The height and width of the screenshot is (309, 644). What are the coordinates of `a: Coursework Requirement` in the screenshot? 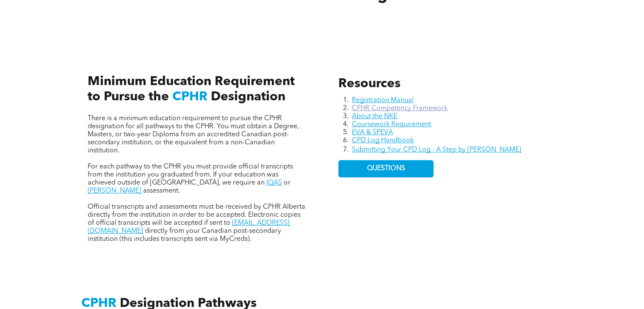 It's located at (391, 125).